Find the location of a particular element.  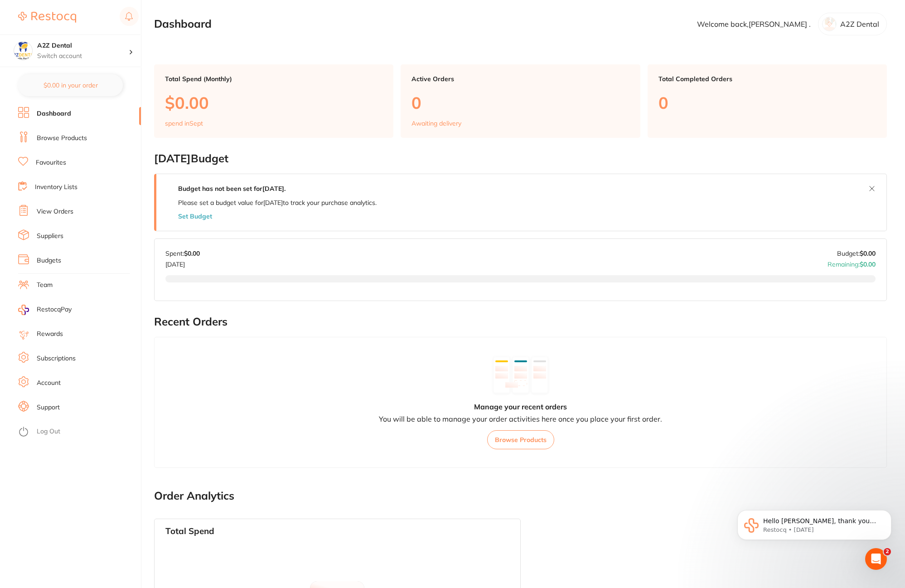

h4: Manage your recent orders is located at coordinates (520, 407).